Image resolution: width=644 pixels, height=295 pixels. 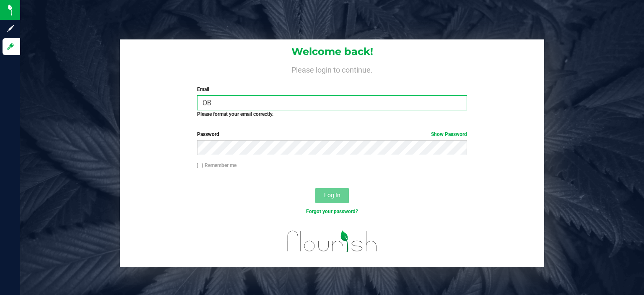 I want to click on label: Remember me, so click(x=217, y=166).